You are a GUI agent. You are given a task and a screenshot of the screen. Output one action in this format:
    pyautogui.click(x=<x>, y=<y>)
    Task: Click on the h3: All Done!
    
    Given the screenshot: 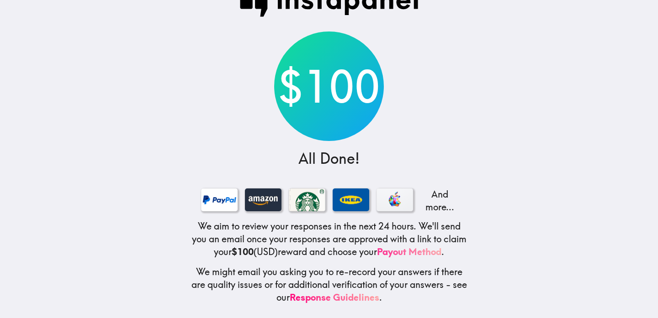 What is the action you would take?
    pyautogui.click(x=329, y=159)
    